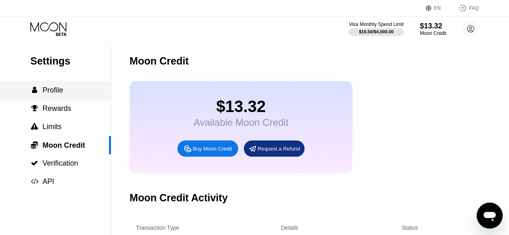 The width and height of the screenshot is (509, 235). What do you see at coordinates (376, 24) in the screenshot?
I see `div: Visa Monthly Spend Limit` at bounding box center [376, 24].